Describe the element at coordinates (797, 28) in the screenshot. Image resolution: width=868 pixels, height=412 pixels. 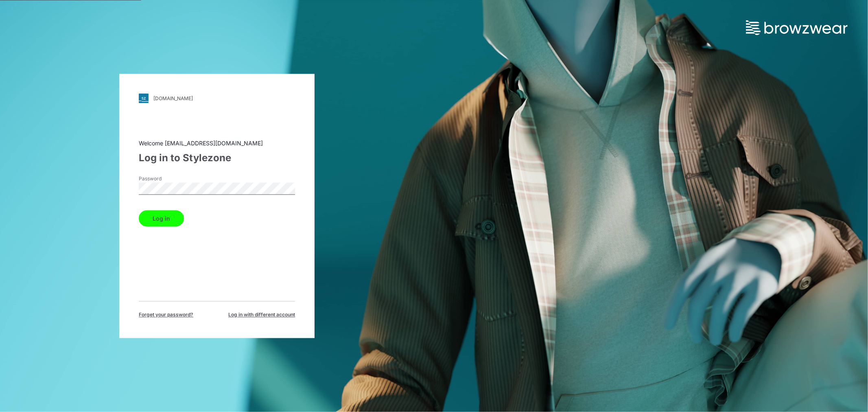
I see `img: browzwear-logo.73288ffb.svg` at that location.